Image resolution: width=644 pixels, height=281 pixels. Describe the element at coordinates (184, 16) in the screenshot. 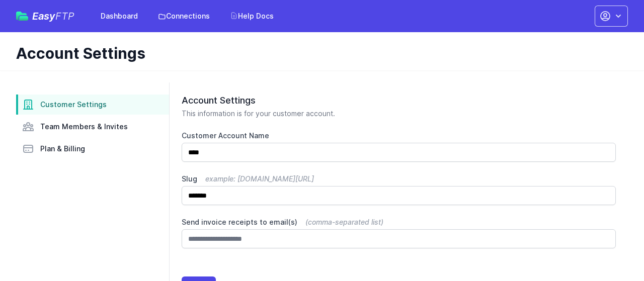

I see `a: Connections` at that location.